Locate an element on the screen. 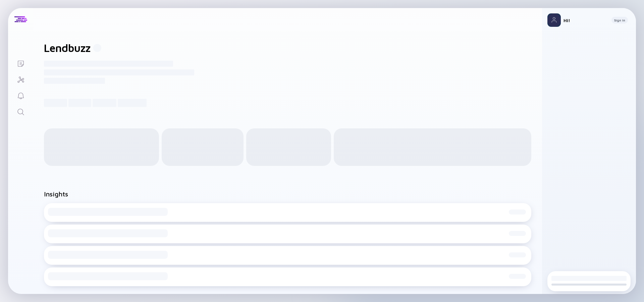  div: Hi! is located at coordinates (585, 20).